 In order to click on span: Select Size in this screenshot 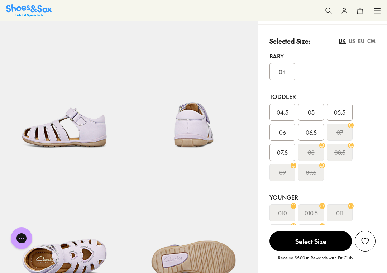, I will do `click(311, 241)`.